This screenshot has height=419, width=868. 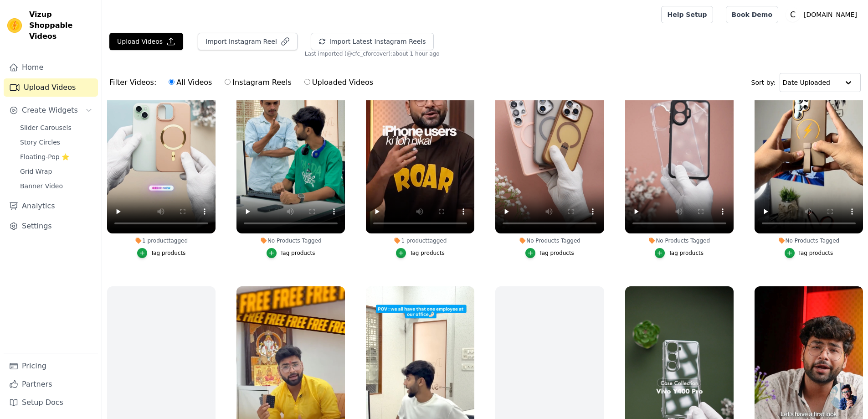 I want to click on a: Setup Docs, so click(x=51, y=403).